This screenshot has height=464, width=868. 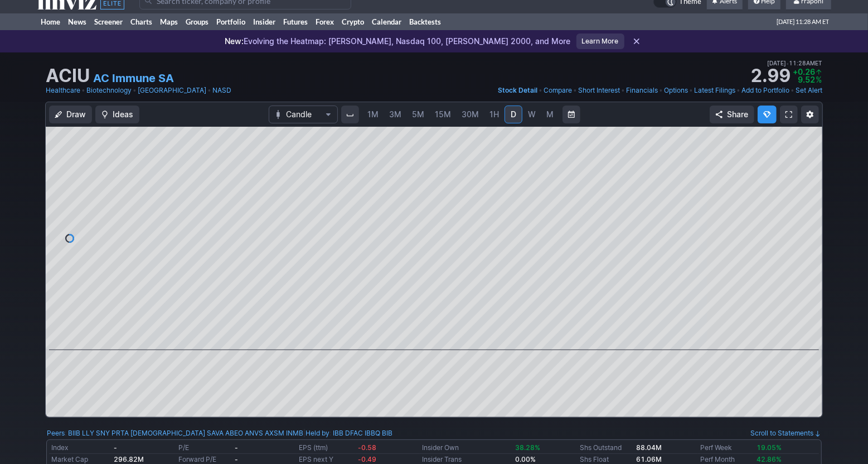 What do you see at coordinates (532, 114) in the screenshot?
I see `span: W` at bounding box center [532, 114].